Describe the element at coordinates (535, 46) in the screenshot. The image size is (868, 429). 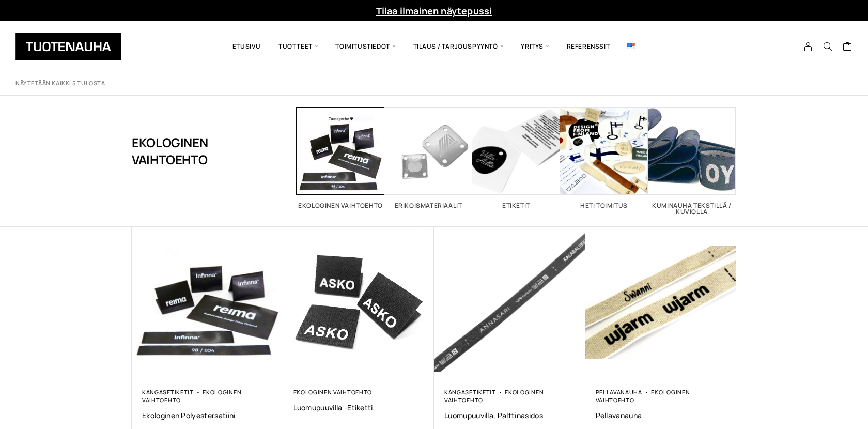
I see `span: Yritys` at that location.